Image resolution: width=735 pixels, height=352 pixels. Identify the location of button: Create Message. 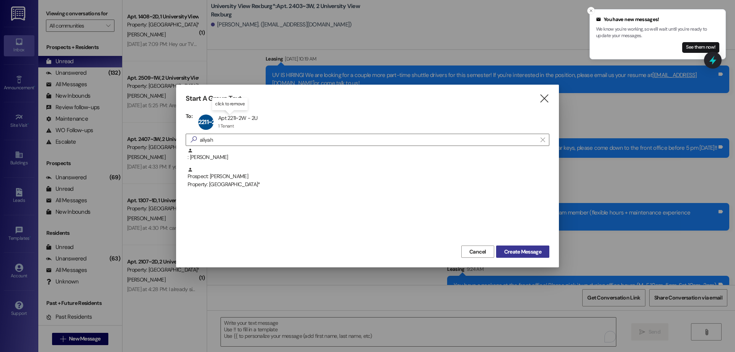
(522, 251).